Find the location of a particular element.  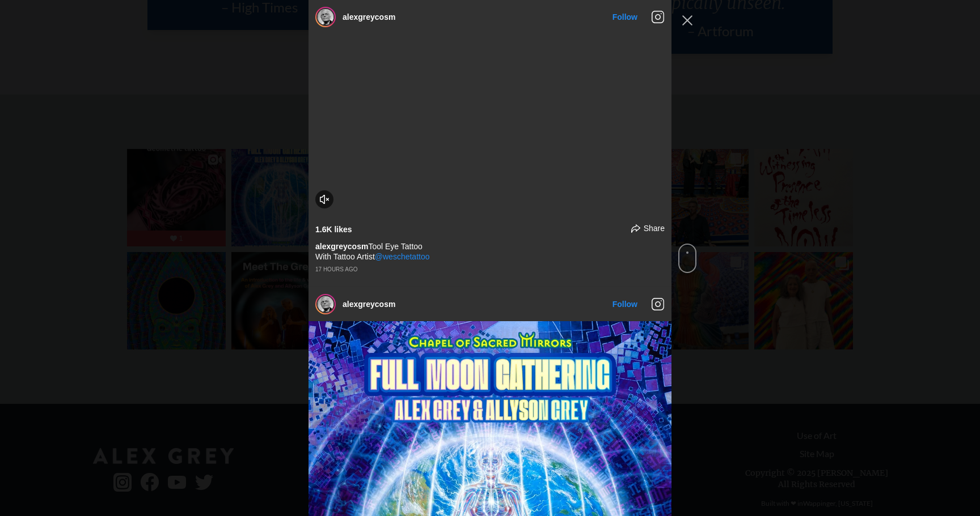

a: @weschetattoo is located at coordinates (402, 257).